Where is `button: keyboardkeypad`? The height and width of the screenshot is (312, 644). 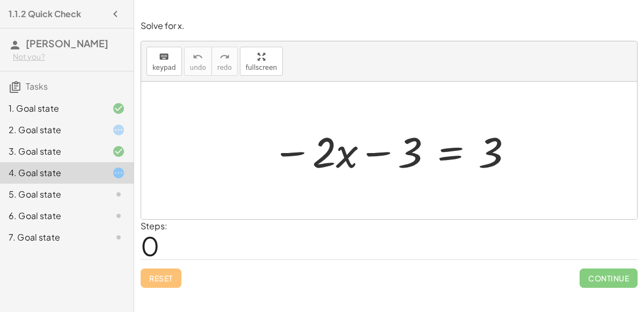 button: keyboardkeypad is located at coordinates (164, 61).